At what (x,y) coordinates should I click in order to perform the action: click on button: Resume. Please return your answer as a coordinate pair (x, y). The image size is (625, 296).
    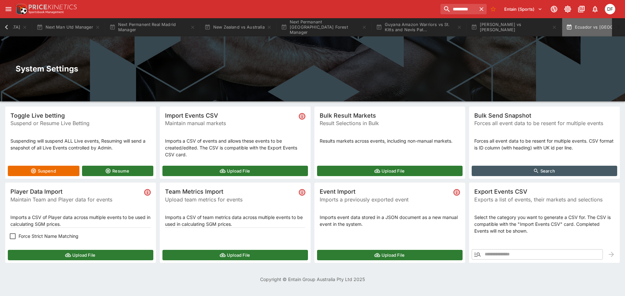
    Looking at the image, I should click on (118, 171).